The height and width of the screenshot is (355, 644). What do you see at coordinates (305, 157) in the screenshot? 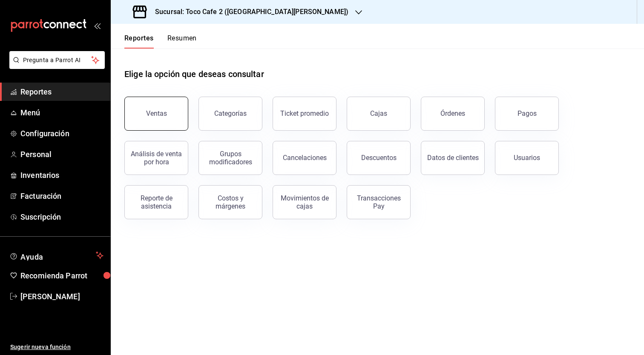
I see `div: Cancelaciones` at bounding box center [305, 157].